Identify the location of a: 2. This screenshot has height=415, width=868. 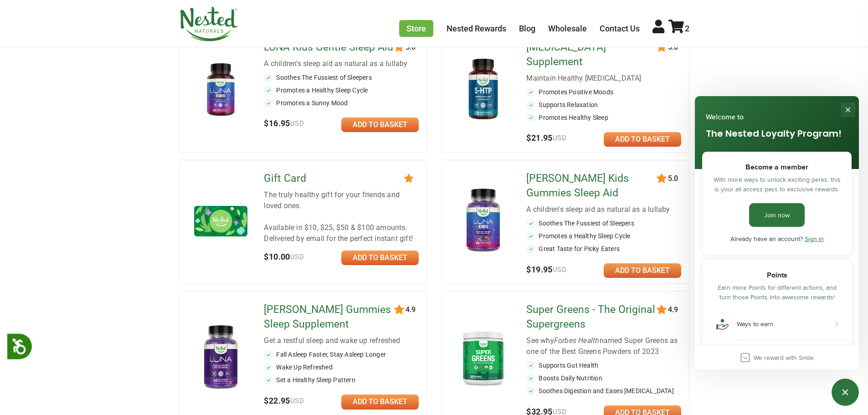
(679, 28).